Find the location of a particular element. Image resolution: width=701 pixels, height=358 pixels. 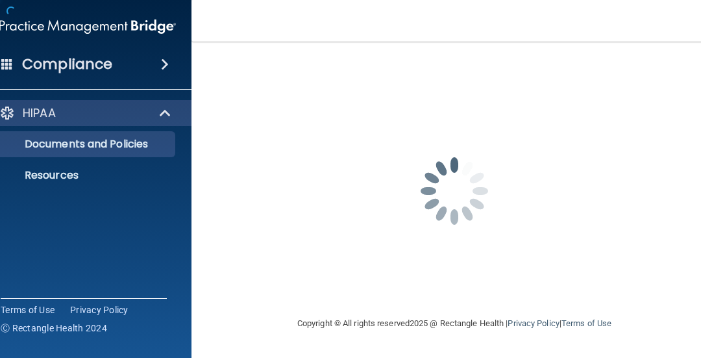

img: spinner.e123f6fc.gif is located at coordinates (454, 191).